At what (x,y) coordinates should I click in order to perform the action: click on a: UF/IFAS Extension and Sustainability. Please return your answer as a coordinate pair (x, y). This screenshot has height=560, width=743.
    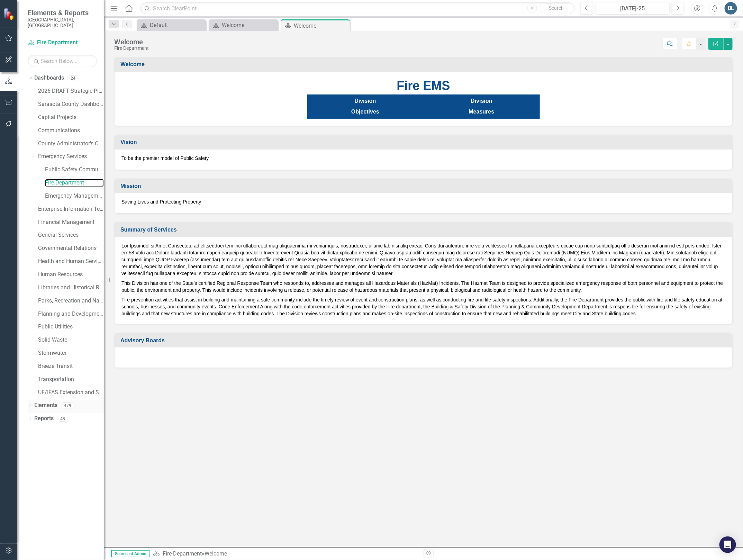
    Looking at the image, I should click on (71, 392).